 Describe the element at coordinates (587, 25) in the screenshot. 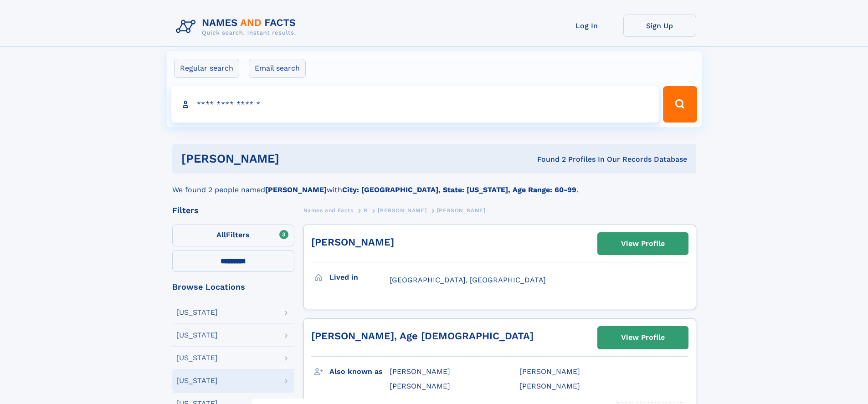

I see `a: Log In` at that location.